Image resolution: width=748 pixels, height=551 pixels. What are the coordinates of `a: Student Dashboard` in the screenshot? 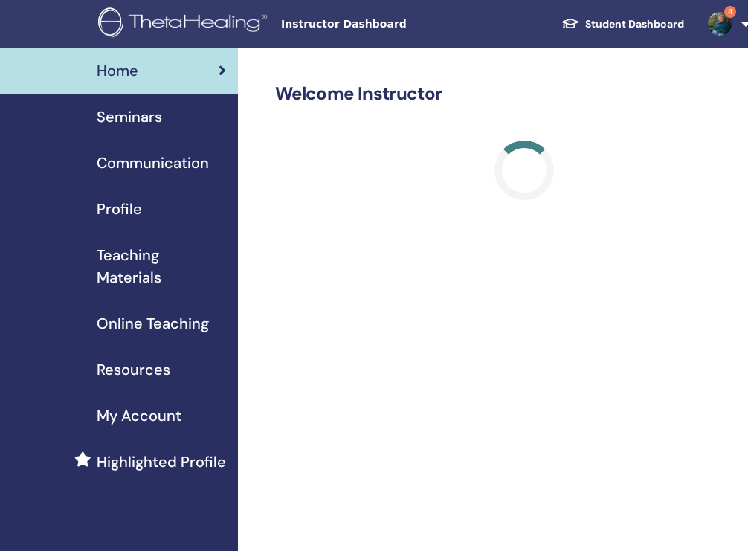 It's located at (622, 24).